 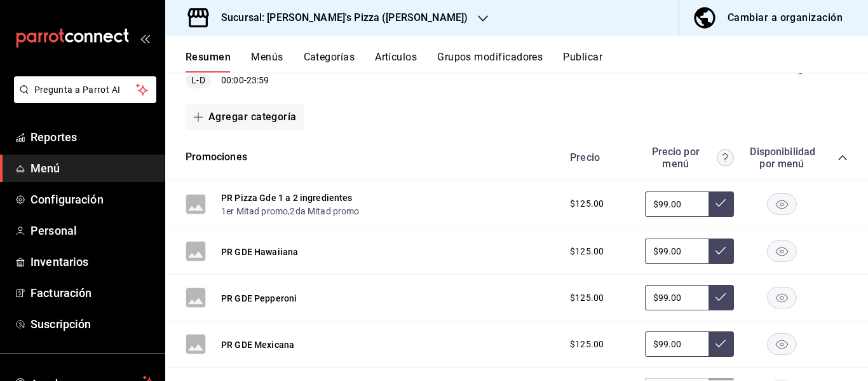 What do you see at coordinates (329, 62) in the screenshot?
I see `button: Categorías` at bounding box center [329, 62].